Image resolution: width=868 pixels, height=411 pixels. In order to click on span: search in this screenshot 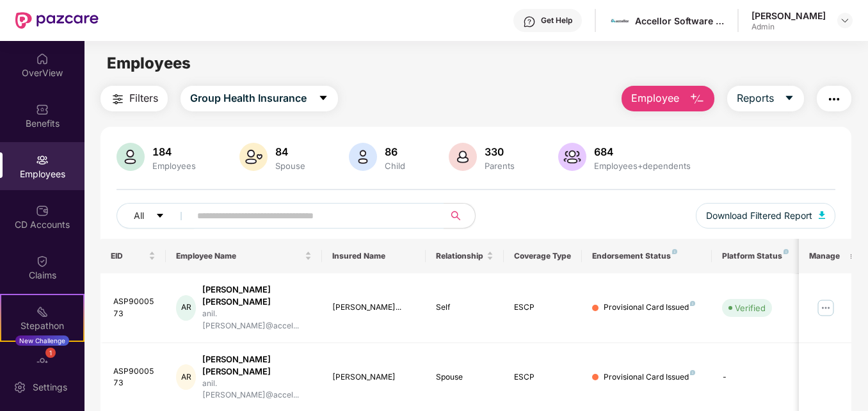, I will do `click(456, 216)`.